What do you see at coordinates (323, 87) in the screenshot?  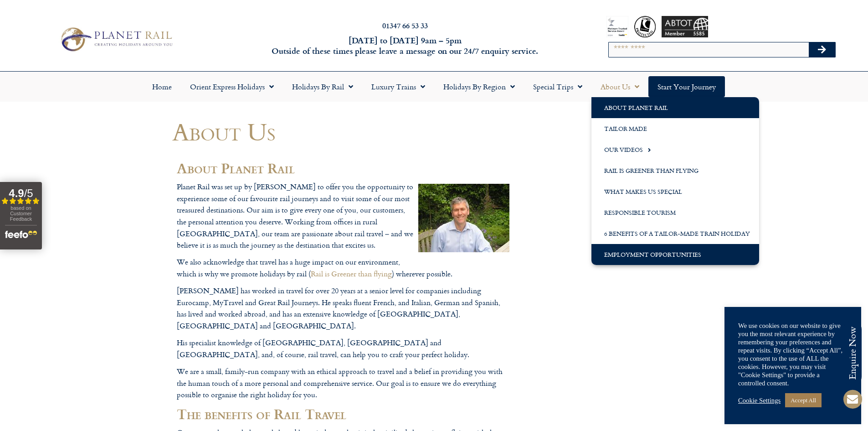 I see `a: Holidays by Rail` at bounding box center [323, 87].